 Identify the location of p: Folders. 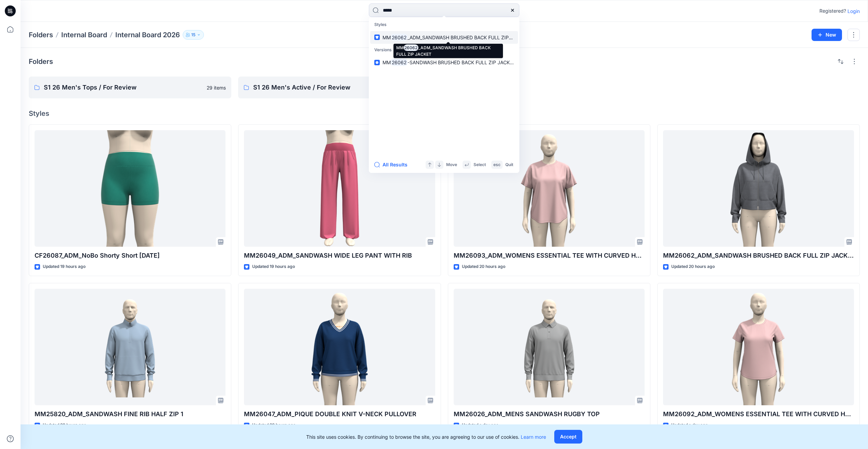
(41, 35).